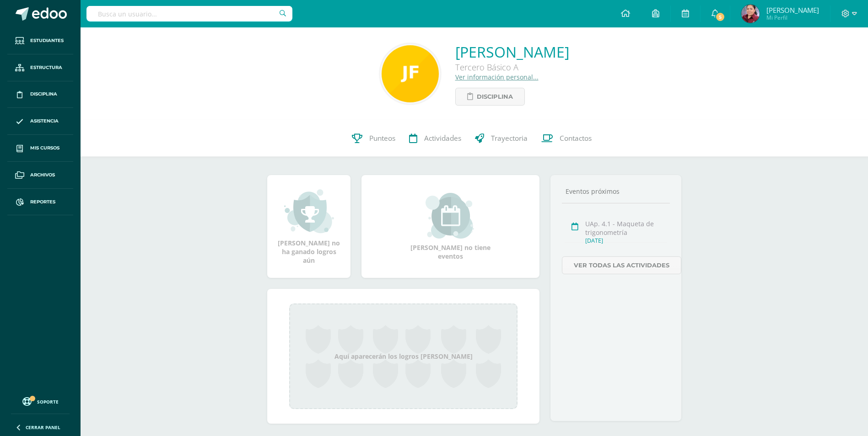 This screenshot has width=868, height=436. What do you see at coordinates (40, 148) in the screenshot?
I see `a: Mis cursos` at bounding box center [40, 148].